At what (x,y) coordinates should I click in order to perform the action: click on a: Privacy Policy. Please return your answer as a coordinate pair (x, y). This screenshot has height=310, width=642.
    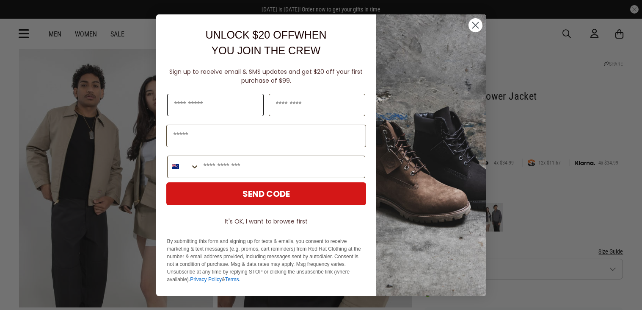
    Looking at the image, I should click on (206, 279).